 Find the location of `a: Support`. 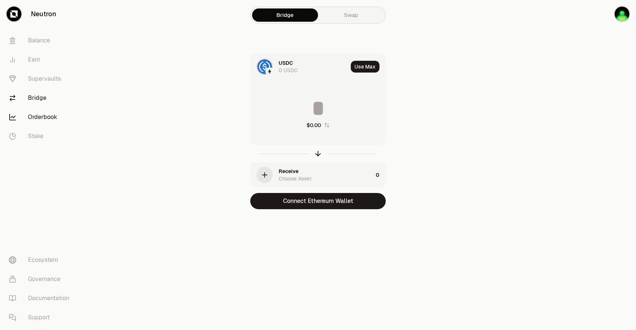

a: Support is located at coordinates (41, 317).